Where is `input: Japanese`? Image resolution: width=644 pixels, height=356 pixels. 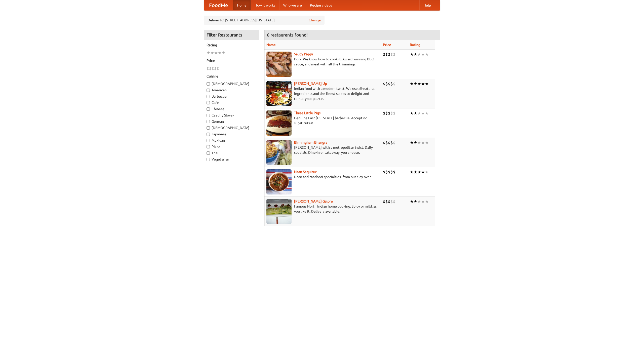
input: Japanese is located at coordinates (208, 134).